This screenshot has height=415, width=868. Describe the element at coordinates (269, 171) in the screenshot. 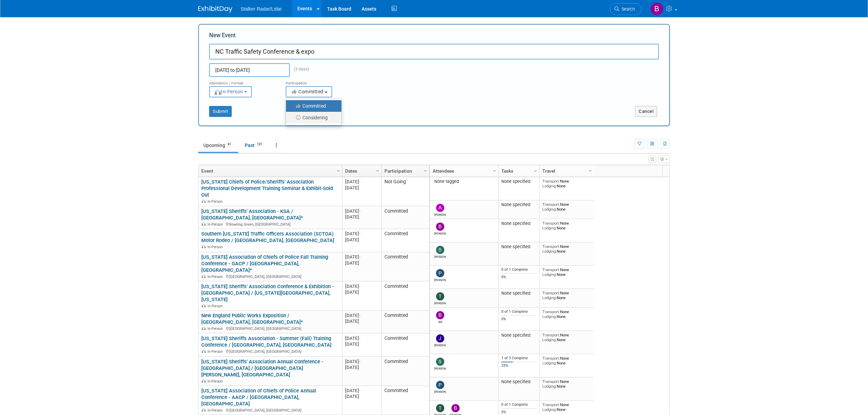

I see `a: Event` at that location.